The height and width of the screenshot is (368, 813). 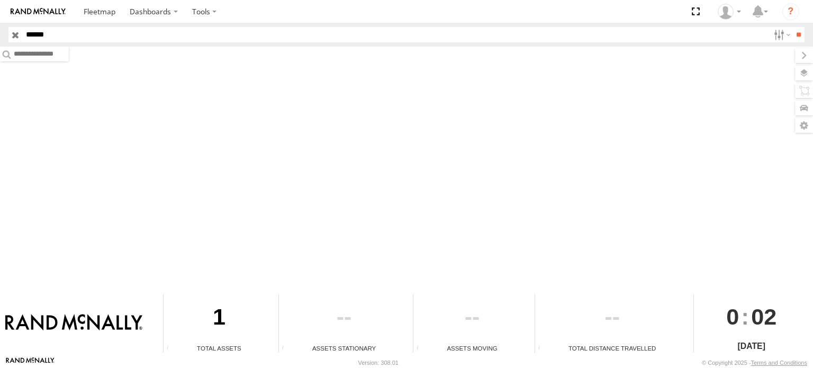 I want to click on a: Visit our Website, so click(x=30, y=363).